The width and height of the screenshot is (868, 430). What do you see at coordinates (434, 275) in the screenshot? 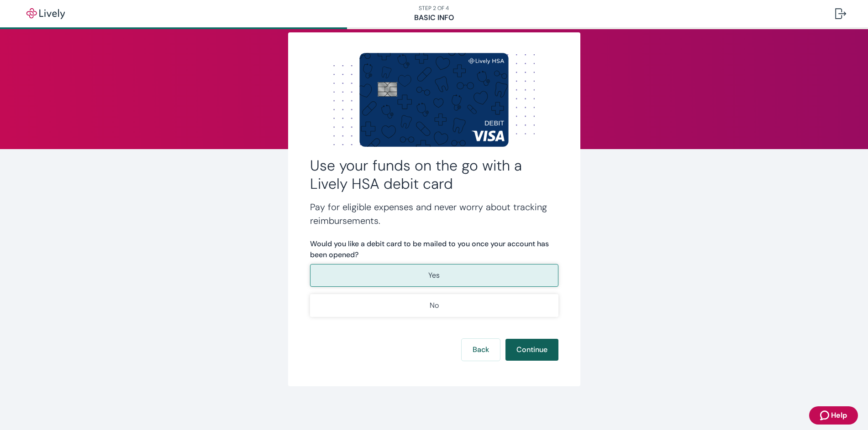
I see `p: Yes` at bounding box center [434, 275].